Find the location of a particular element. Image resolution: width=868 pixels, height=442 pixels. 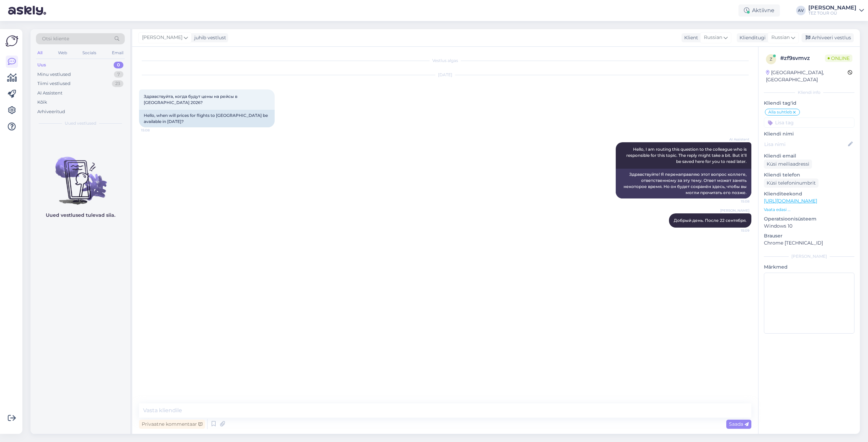

div: 7 is located at coordinates (119, 75).